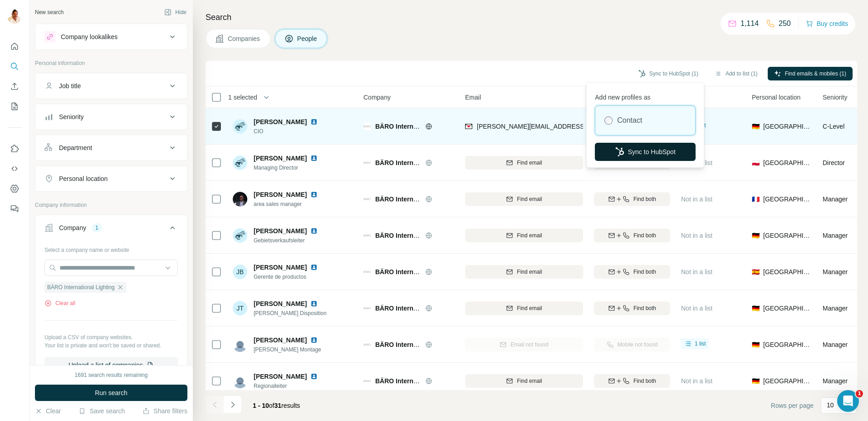 This screenshot has width=868, height=421. I want to click on button: Run search, so click(111, 392).